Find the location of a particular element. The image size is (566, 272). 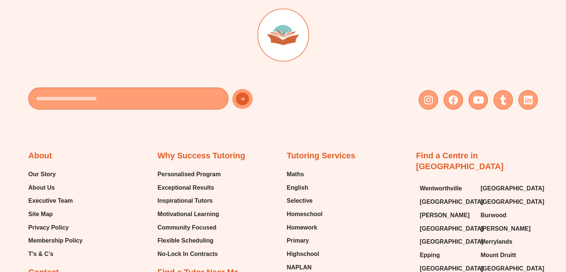

span: Epping is located at coordinates (430, 255).